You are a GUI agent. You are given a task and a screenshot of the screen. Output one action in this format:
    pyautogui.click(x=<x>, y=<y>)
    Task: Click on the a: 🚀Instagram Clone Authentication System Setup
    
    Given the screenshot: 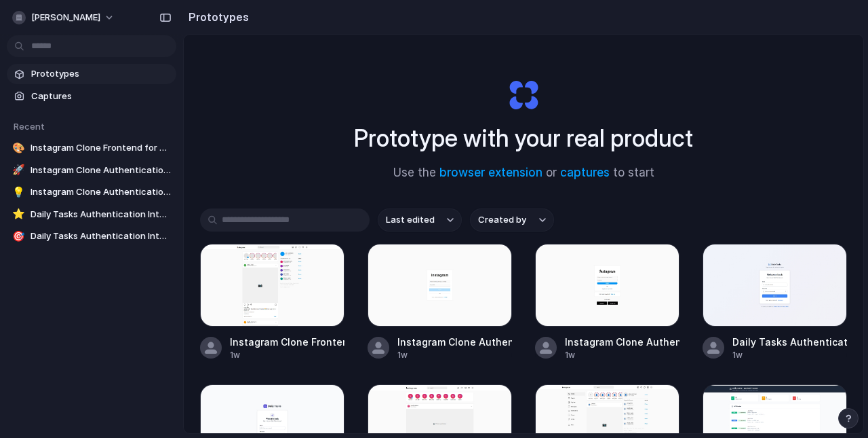 What is the action you would take?
    pyautogui.click(x=92, y=170)
    